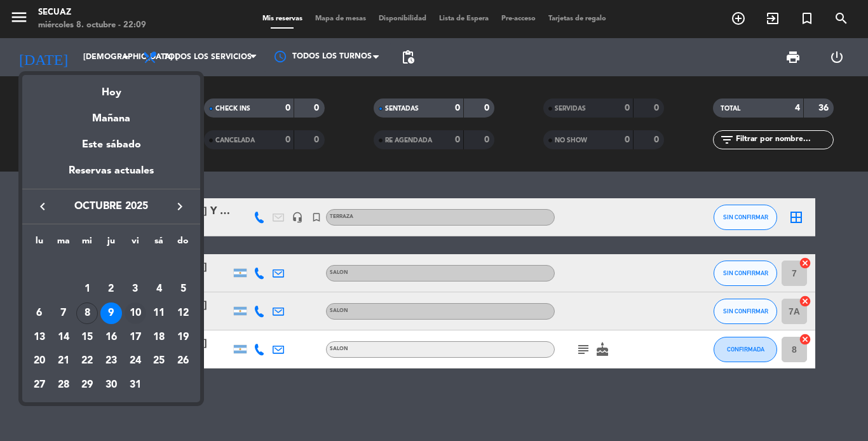 The image size is (868, 441). Describe the element at coordinates (64, 313) in the screenshot. I see `td: 7 de octubre de 2025` at that location.